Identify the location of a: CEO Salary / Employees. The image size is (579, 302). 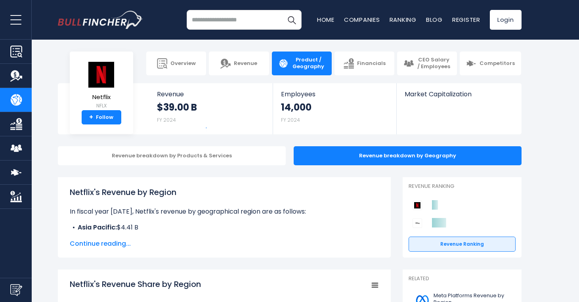
(426, 63).